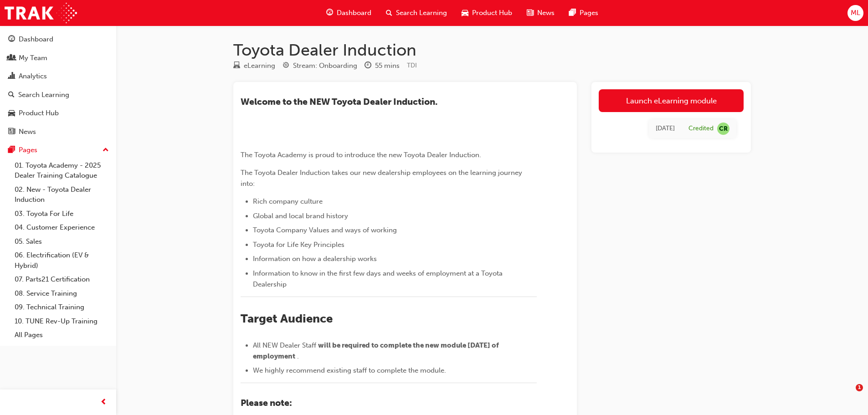  I want to click on a: guage-iconDashboard, so click(349, 13).